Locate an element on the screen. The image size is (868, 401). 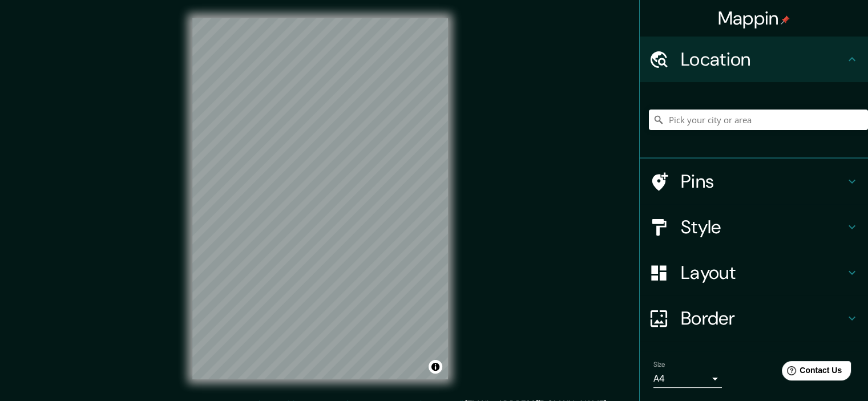
h4: Mappin is located at coordinates (754, 18).